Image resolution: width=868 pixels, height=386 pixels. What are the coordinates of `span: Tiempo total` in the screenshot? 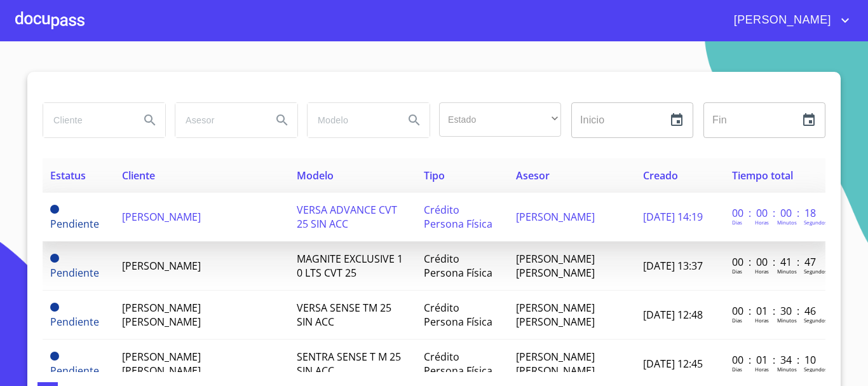 It's located at (763, 176).